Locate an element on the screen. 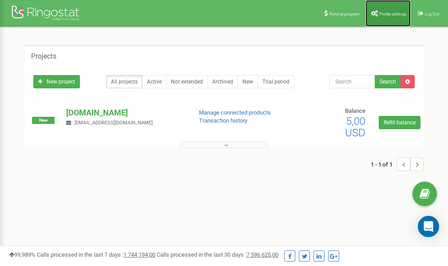 The width and height of the screenshot is (448, 266). div: Open Intercom Messenger is located at coordinates (429, 227).